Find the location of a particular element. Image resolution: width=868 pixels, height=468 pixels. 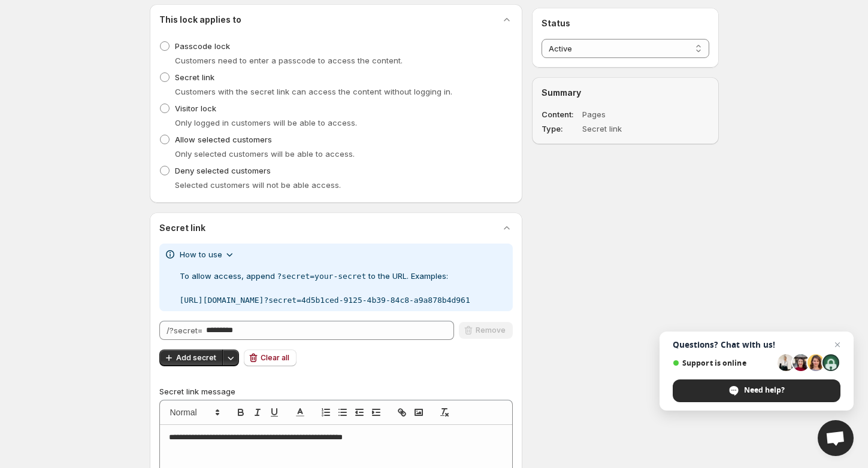

h2: This lock applies to is located at coordinates (200, 20).